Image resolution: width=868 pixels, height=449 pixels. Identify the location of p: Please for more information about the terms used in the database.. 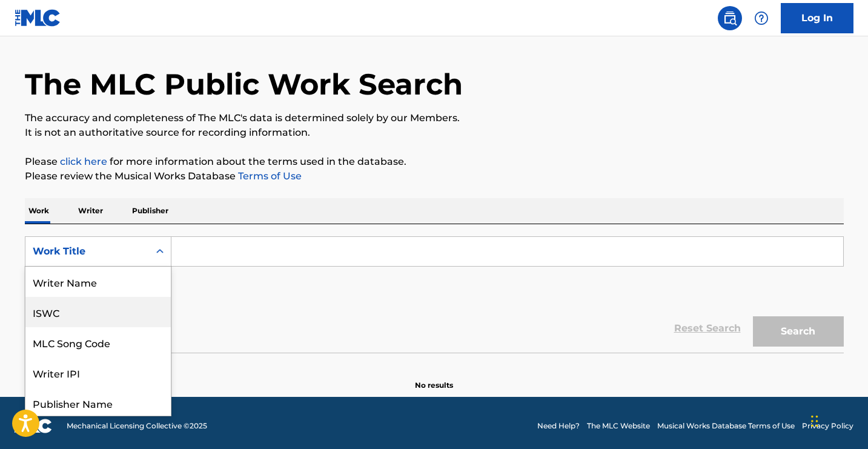
(434, 162).